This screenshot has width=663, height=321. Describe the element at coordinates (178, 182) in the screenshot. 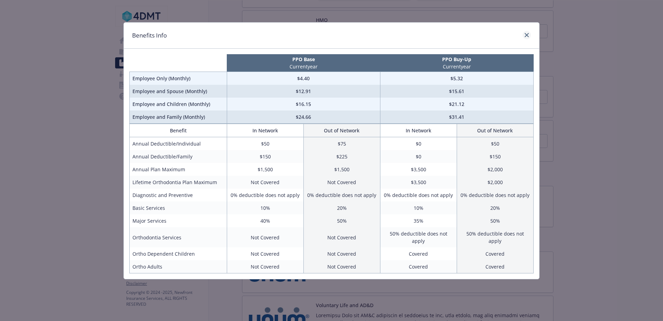

I see `td: Lifetime Orthodontia Plan Maximum` at that location.